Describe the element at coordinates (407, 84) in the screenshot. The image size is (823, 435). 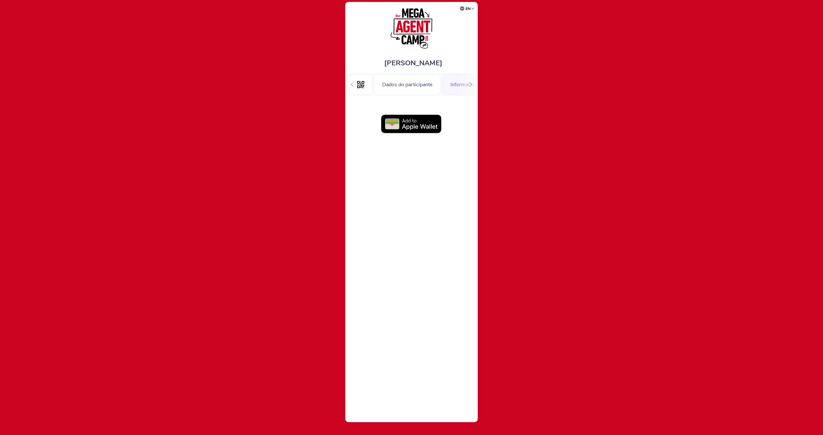
I see `a: Dados do participante` at that location.